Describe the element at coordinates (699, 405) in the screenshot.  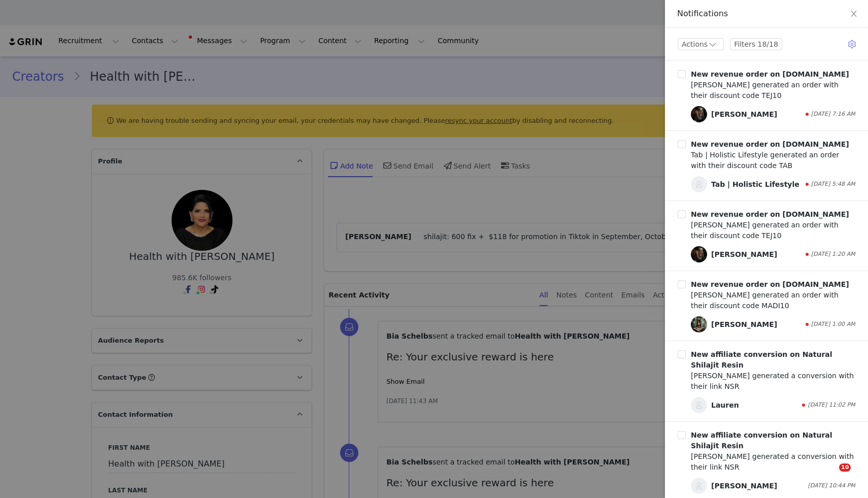
I see `span: Lauren` at that location.